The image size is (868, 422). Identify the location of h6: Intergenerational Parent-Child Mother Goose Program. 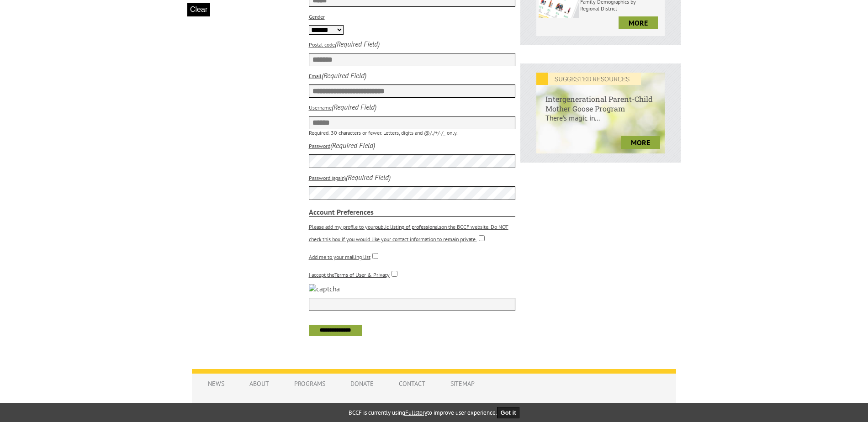
(600, 99).